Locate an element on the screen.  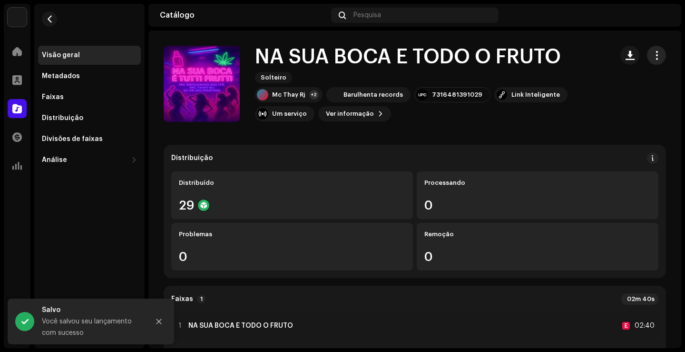
re-m-nav-item: Faixas is located at coordinates (89, 97).